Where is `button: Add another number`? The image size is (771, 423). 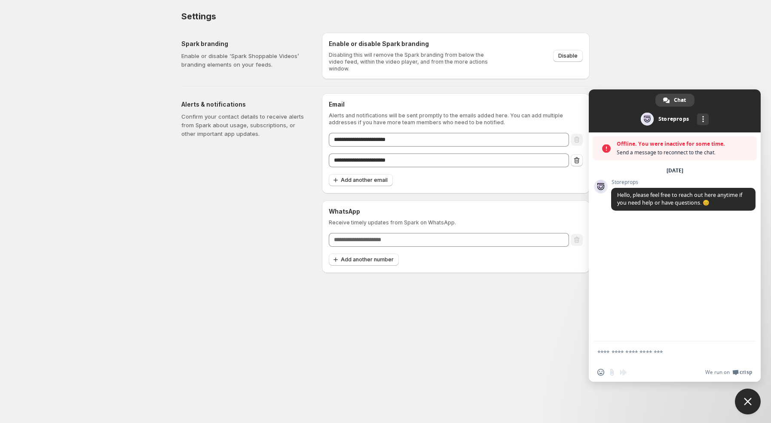 button: Add another number is located at coordinates (363, 259).